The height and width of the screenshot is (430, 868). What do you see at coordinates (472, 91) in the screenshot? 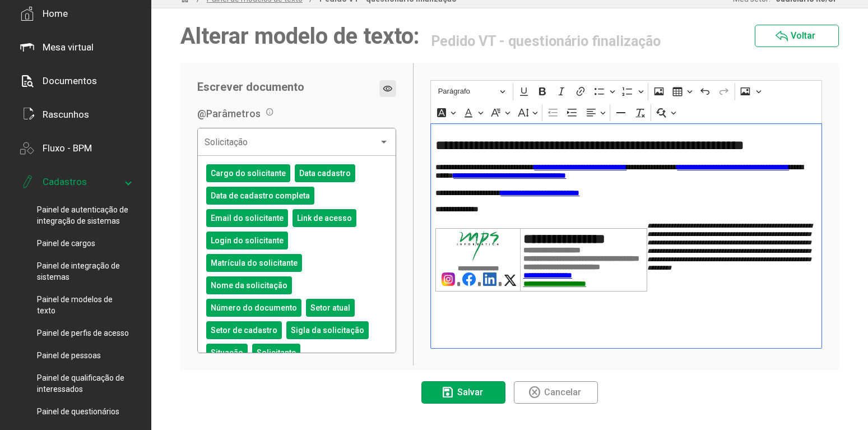
I see `button: Parágrafo` at bounding box center [472, 91].